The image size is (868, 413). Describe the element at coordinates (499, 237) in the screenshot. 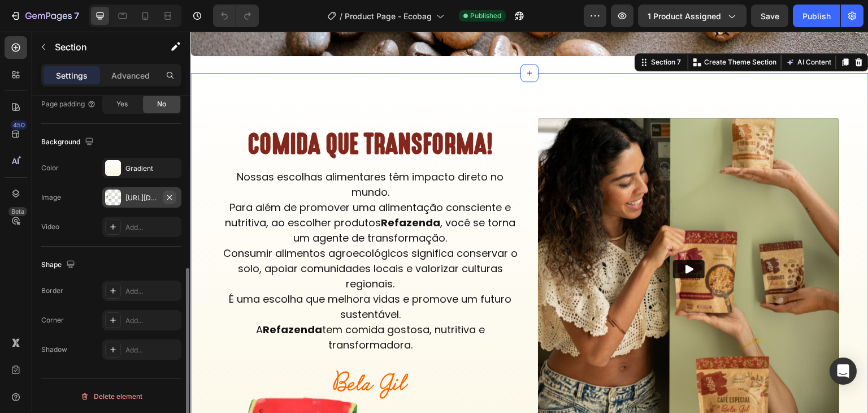

I see `button: Play` at that location.